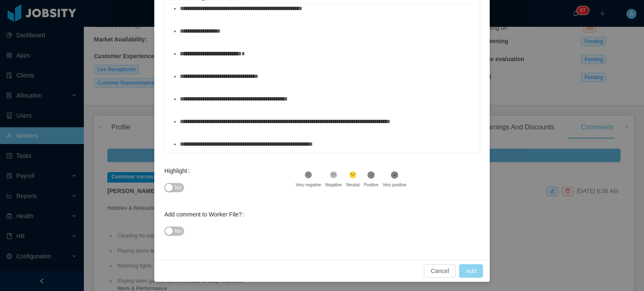 The height and width of the screenshot is (291, 644). What do you see at coordinates (371, 185) in the screenshot?
I see `div: Positive` at bounding box center [371, 185].